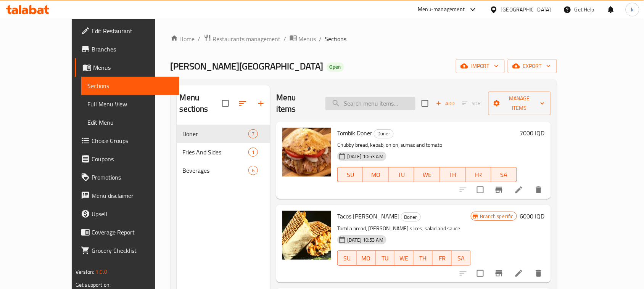 This screenshot has height=289, width=644. I want to click on button: SA, so click(461, 258).